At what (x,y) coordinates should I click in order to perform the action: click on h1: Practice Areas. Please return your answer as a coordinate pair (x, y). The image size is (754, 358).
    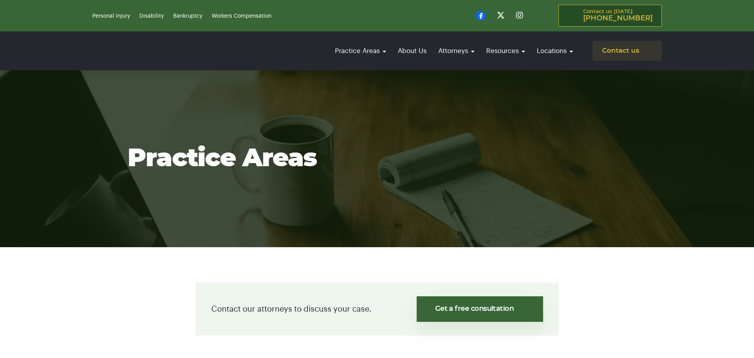
    Looking at the image, I should click on (377, 159).